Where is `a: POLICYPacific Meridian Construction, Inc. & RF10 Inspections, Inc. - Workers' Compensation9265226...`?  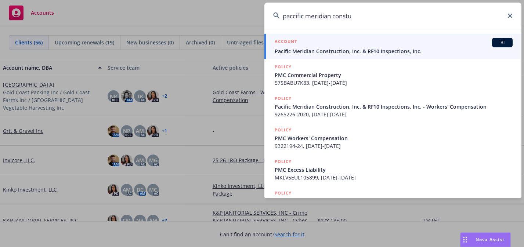
a: POLICYPacific Meridian Construction, Inc. & RF10 Inspections, Inc. - Workers' Compensation9265226... is located at coordinates (393, 106).